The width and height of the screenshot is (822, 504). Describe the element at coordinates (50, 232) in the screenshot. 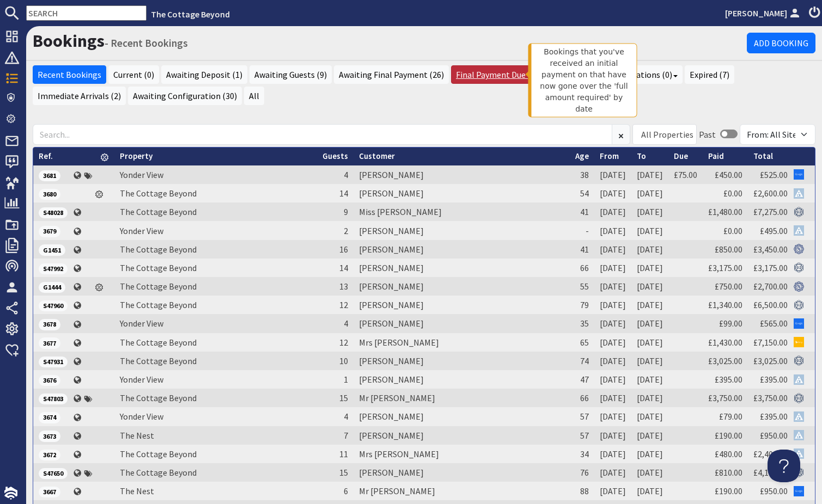

I see `span: 3679` at that location.